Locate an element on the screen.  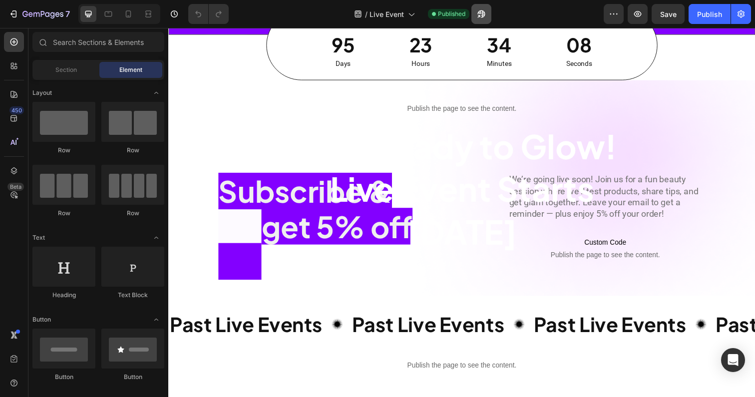
span: Layout is located at coordinates (42, 93).